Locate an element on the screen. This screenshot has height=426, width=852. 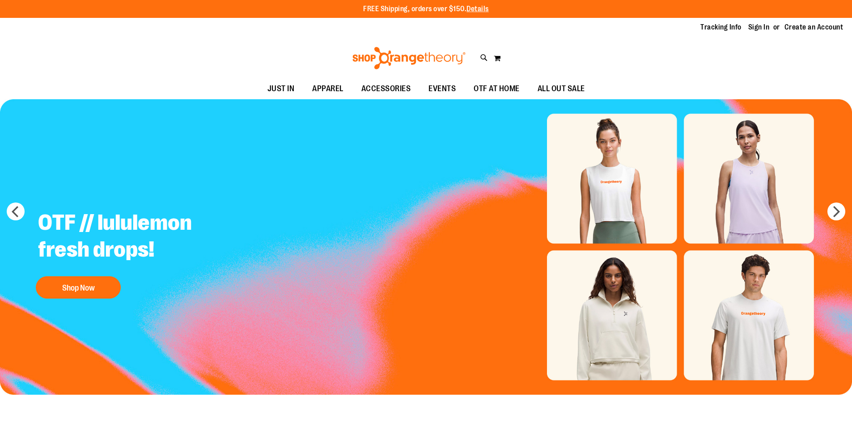
a: Sign In is located at coordinates (759, 27).